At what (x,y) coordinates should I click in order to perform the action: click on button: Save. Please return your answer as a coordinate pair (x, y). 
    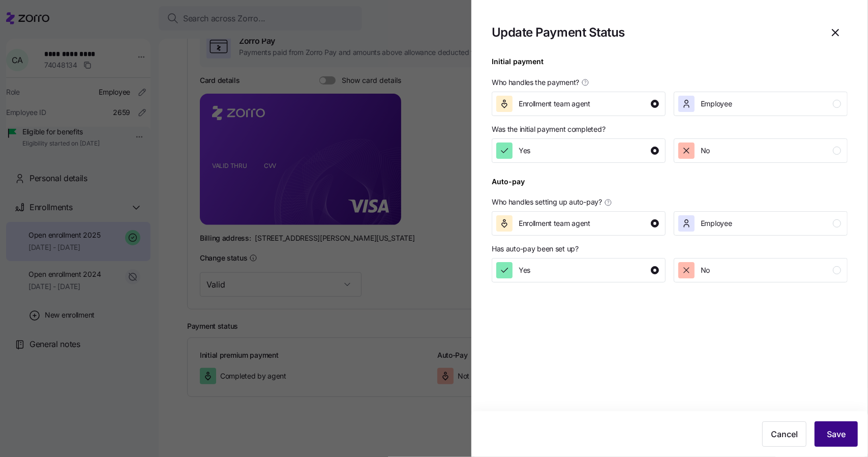
    Looking at the image, I should click on (836, 434).